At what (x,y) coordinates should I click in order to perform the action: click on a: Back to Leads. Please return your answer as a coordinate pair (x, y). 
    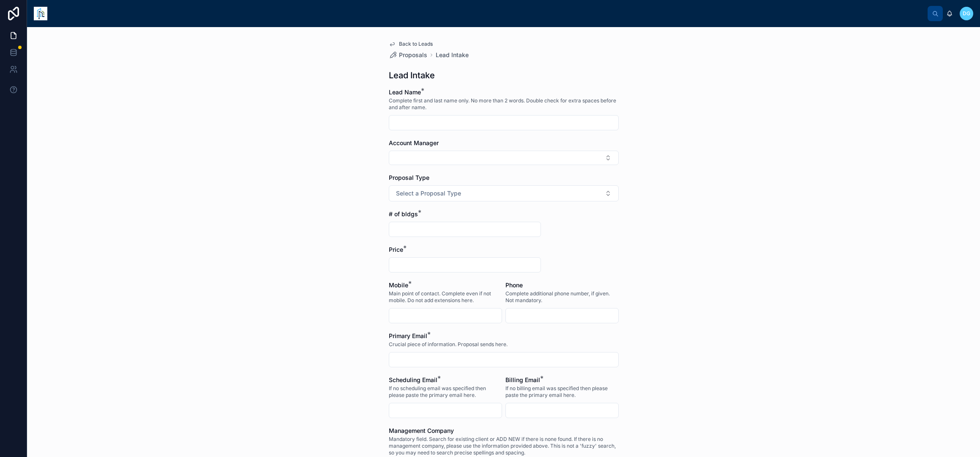
    Looking at the image, I should click on (411, 44).